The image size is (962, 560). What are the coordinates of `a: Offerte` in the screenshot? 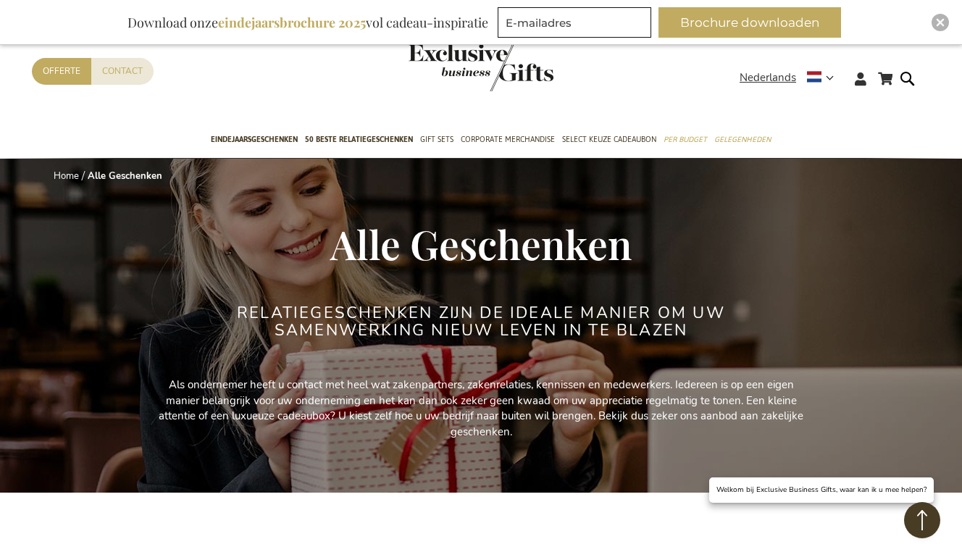 It's located at (61, 71).